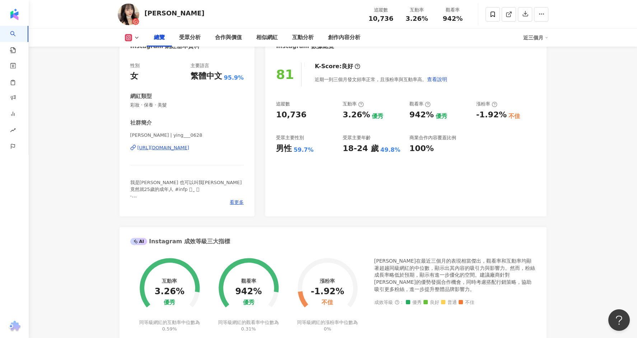 The width and height of the screenshot is (637, 338). Describe the element at coordinates (134, 76) in the screenshot. I see `div: 女` at that location.